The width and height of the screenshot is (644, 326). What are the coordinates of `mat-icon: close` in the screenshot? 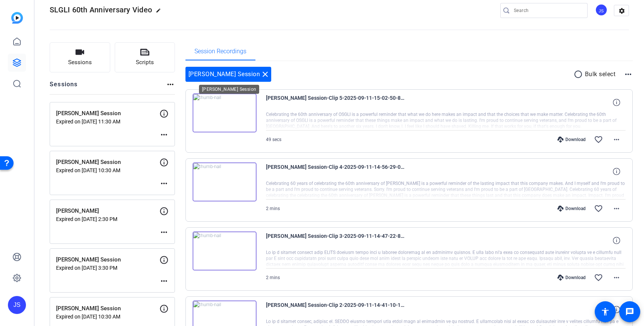 It's located at (265, 74).